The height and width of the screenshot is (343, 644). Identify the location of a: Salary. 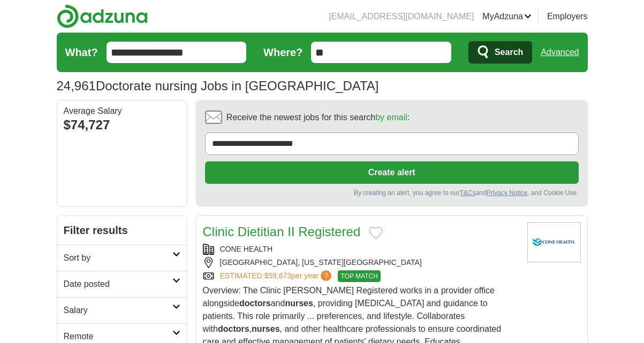
(122, 310).